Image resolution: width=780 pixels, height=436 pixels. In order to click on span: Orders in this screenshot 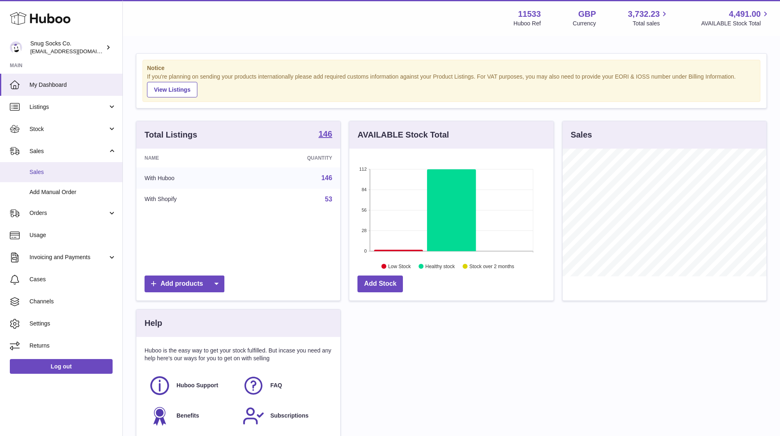, I will do `click(68, 213)`.